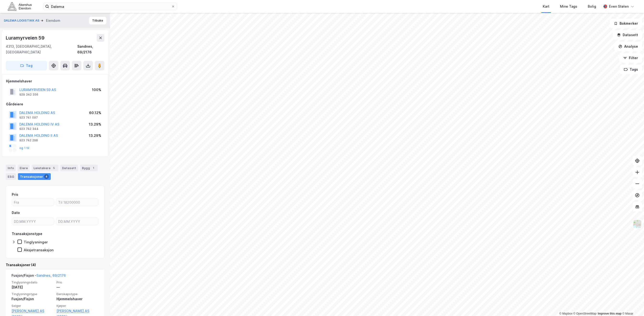 The width and height of the screenshot is (644, 316). What do you see at coordinates (39, 276) in the screenshot?
I see `div: Fusjon/Fisjon -` at bounding box center [39, 276].